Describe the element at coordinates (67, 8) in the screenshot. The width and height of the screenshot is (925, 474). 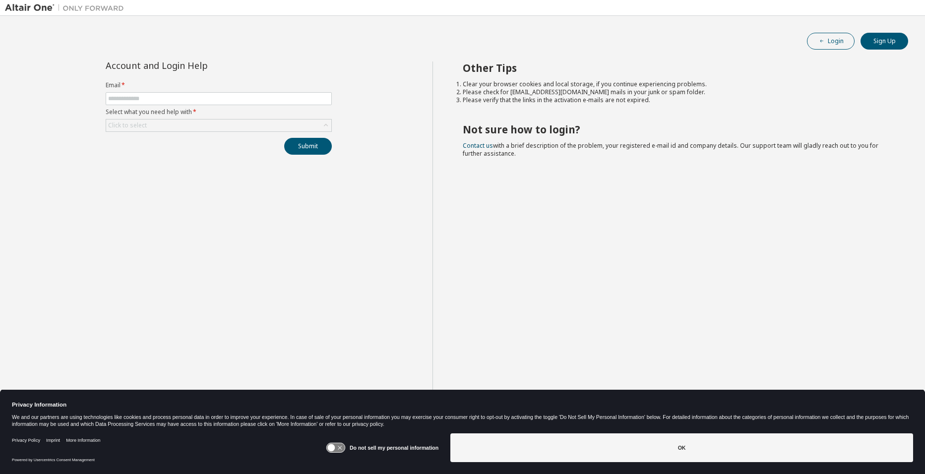
I see `img: Altair One` at that location.